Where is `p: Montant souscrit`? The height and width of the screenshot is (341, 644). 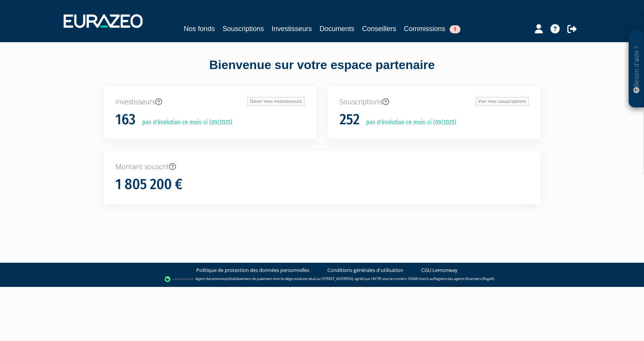
p: Montant souscrit is located at coordinates (322, 167).